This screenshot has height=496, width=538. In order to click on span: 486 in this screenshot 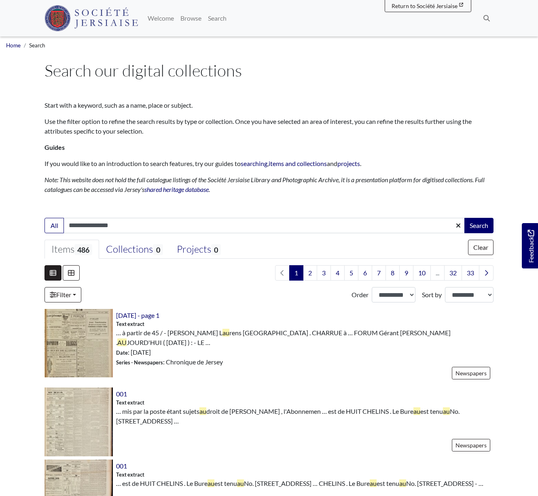, I will do `click(83, 249)`.